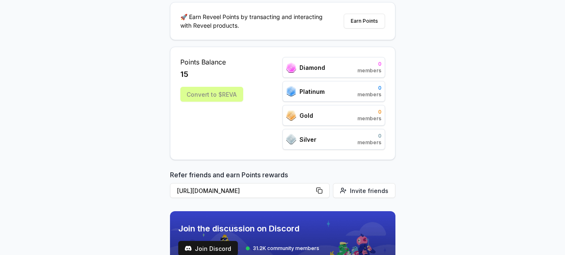  Describe the element at coordinates (364, 191) in the screenshot. I see `button: Invite friends` at that location.